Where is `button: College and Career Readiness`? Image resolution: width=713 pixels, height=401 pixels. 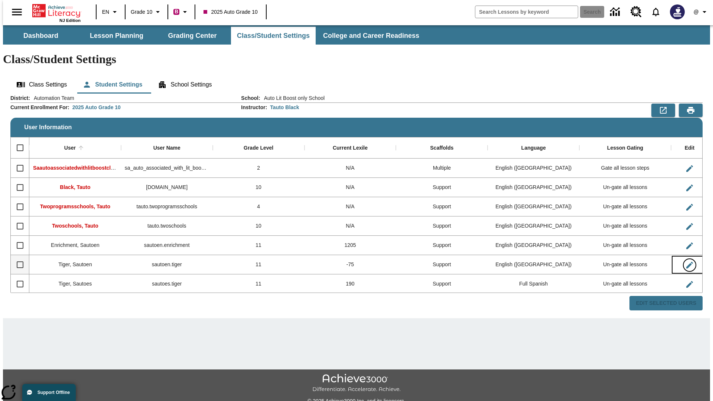
button: College and Career Readiness is located at coordinates (371, 36).